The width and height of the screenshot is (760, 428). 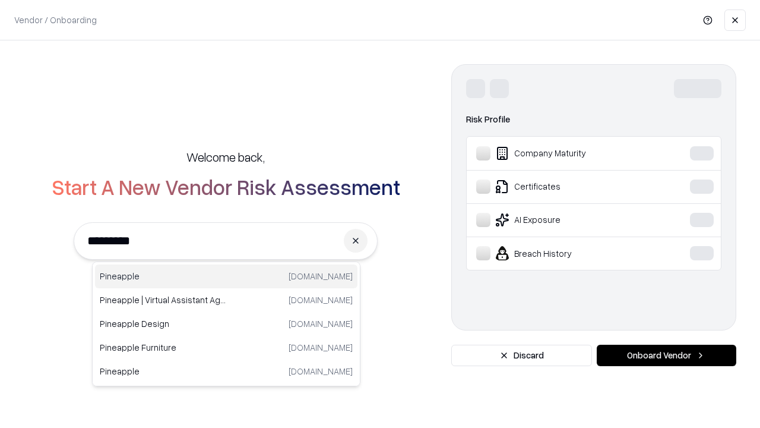 What do you see at coordinates (163, 299) in the screenshot?
I see `p: Pineapple | Virtual Assistant Agency` at bounding box center [163, 299].